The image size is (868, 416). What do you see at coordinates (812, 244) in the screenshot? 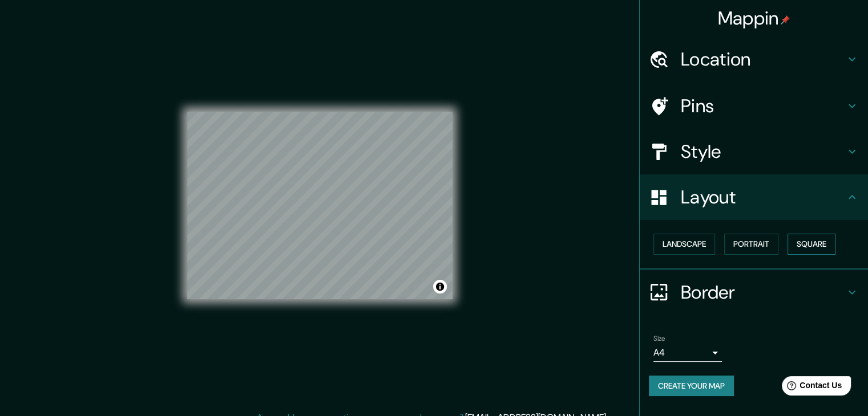
I see `button: Square` at bounding box center [812, 244].